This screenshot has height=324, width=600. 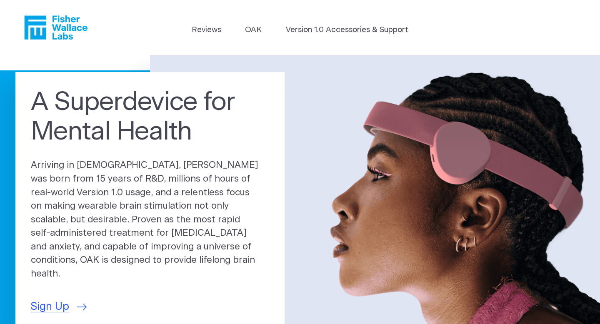 What do you see at coordinates (206, 30) in the screenshot?
I see `a: Reviews` at bounding box center [206, 30].